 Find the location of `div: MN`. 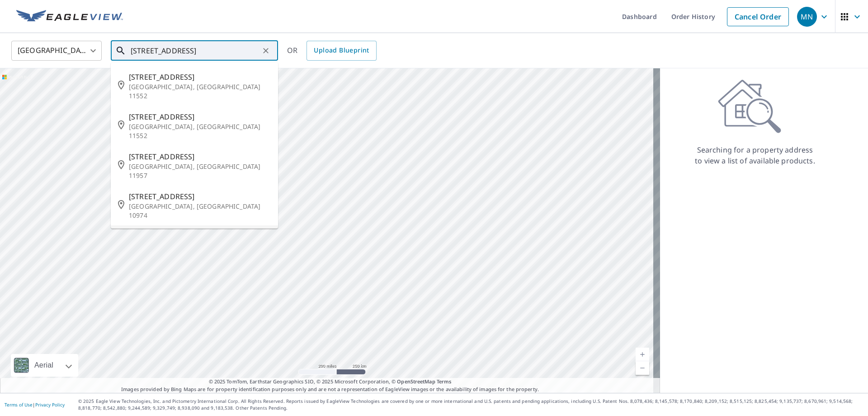

div: MN is located at coordinates (807, 17).